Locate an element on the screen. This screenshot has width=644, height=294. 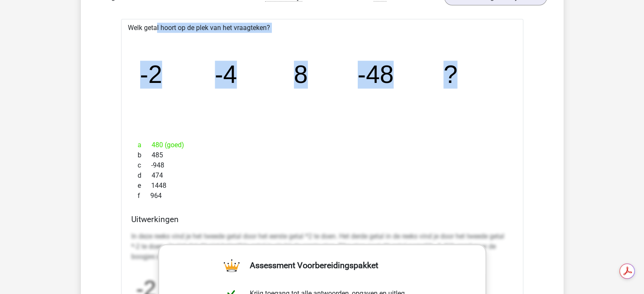
tspan: -48 is located at coordinates (376, 75).